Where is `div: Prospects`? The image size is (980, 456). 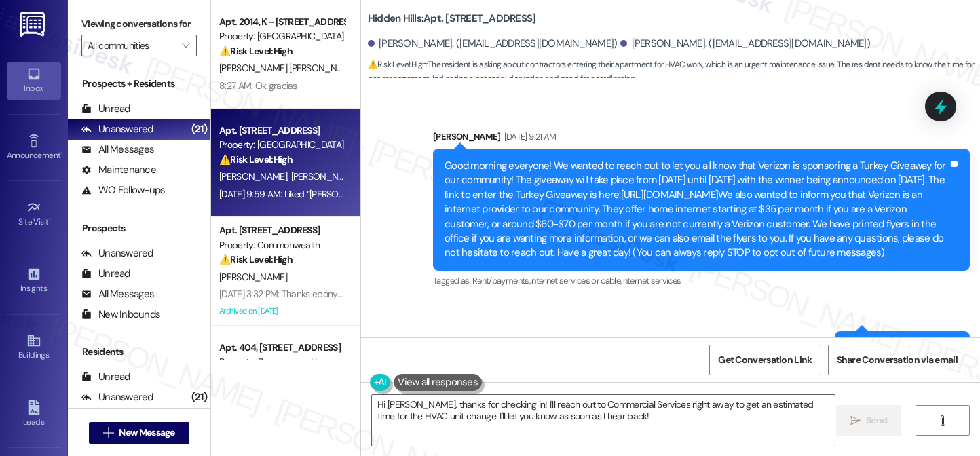
div: Prospects is located at coordinates (139, 228).